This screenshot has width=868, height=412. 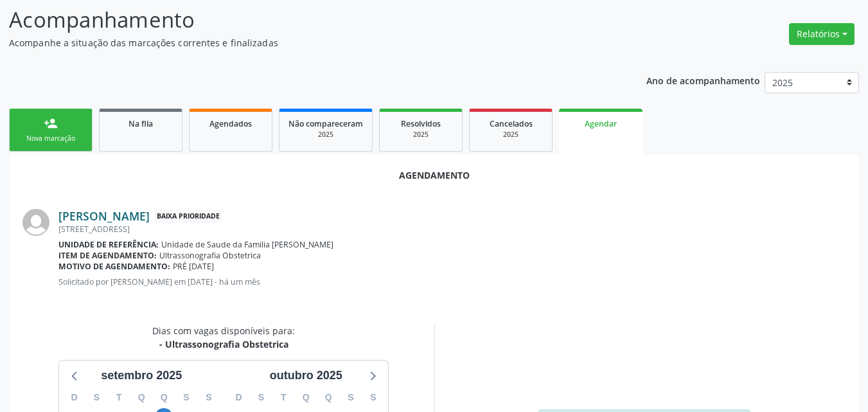 I want to click on span: Ultrassonografia Obstetrica, so click(x=210, y=255).